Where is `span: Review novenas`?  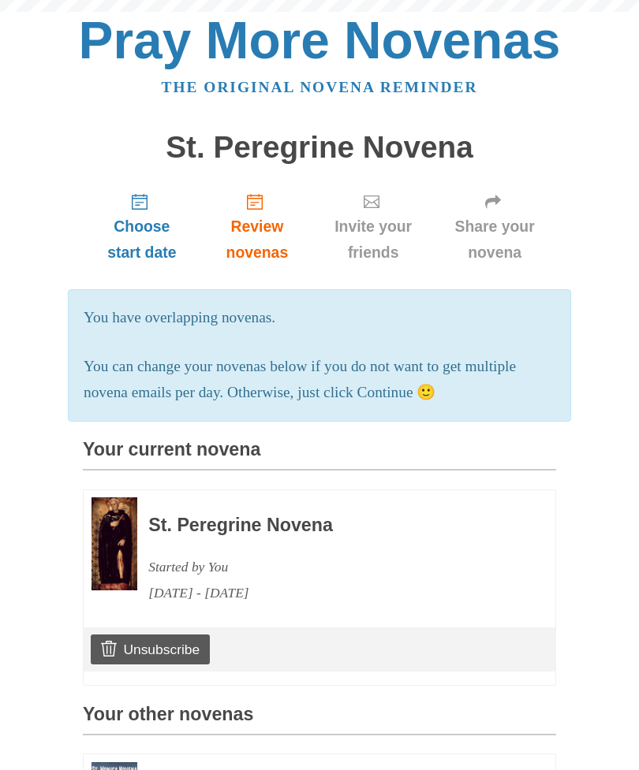
span: Review novenas is located at coordinates (257, 240).